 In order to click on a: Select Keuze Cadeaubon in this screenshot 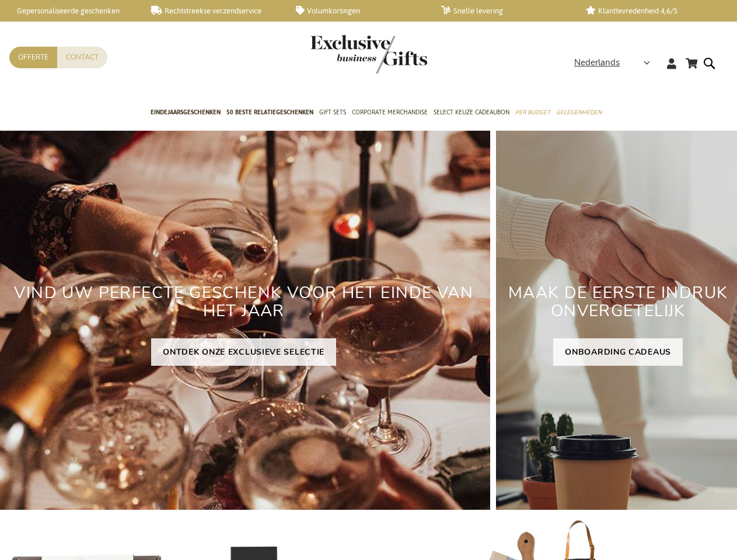, I will do `click(471, 113)`.